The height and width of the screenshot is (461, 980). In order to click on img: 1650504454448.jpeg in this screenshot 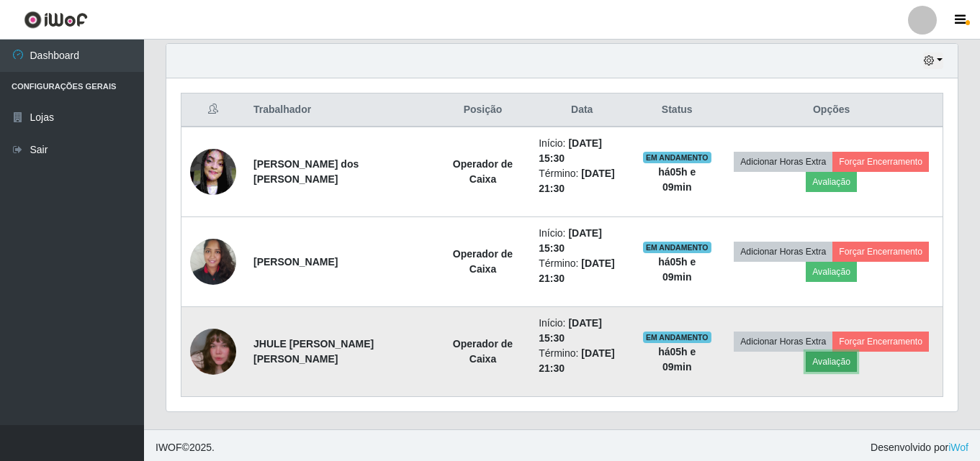, I will do `click(213, 171)`.